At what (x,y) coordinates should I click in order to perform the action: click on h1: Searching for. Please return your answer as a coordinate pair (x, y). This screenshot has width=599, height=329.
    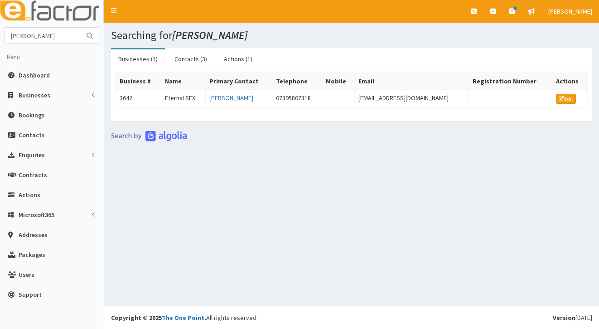
    Looking at the image, I should click on (352, 35).